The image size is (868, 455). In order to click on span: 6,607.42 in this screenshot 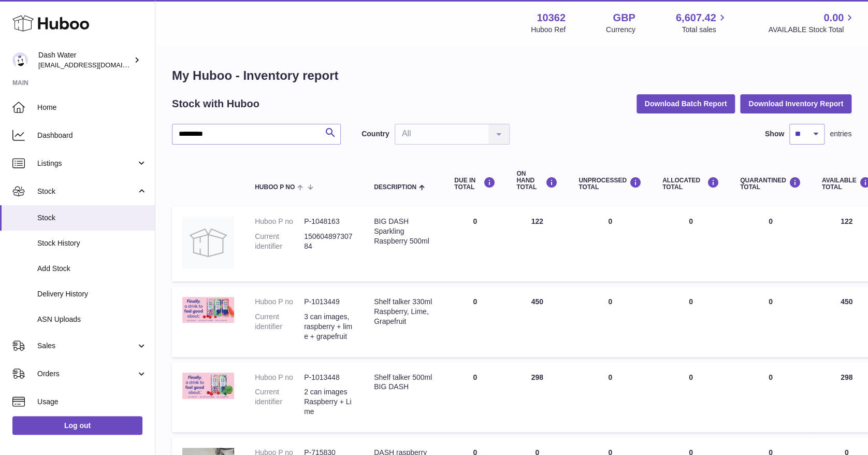, I will do `click(696, 18)`.